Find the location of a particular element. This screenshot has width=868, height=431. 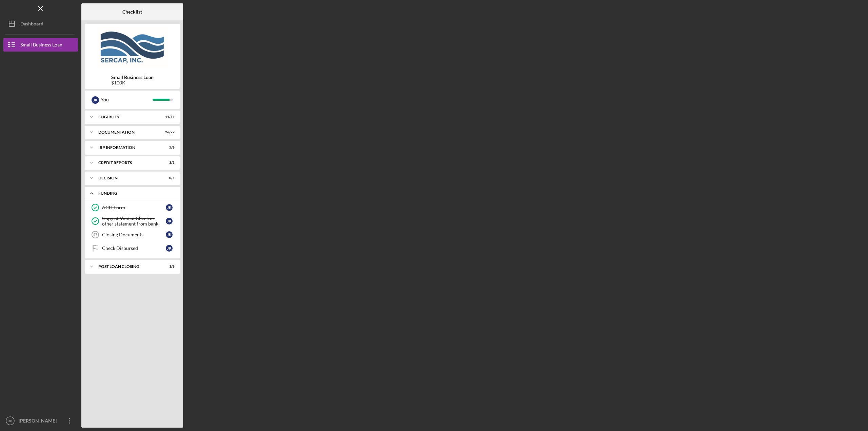

div: Documentation is located at coordinates (128, 132).